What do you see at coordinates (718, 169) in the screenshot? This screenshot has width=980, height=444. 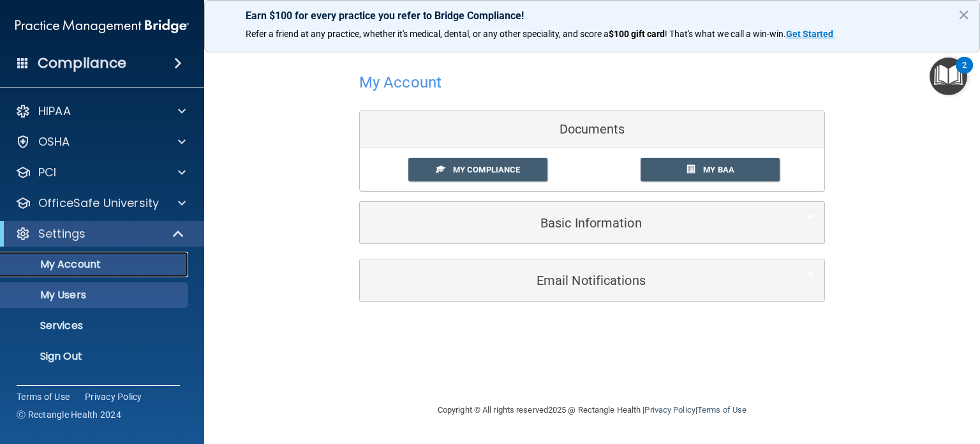 I see `span: My BAA` at bounding box center [718, 169].